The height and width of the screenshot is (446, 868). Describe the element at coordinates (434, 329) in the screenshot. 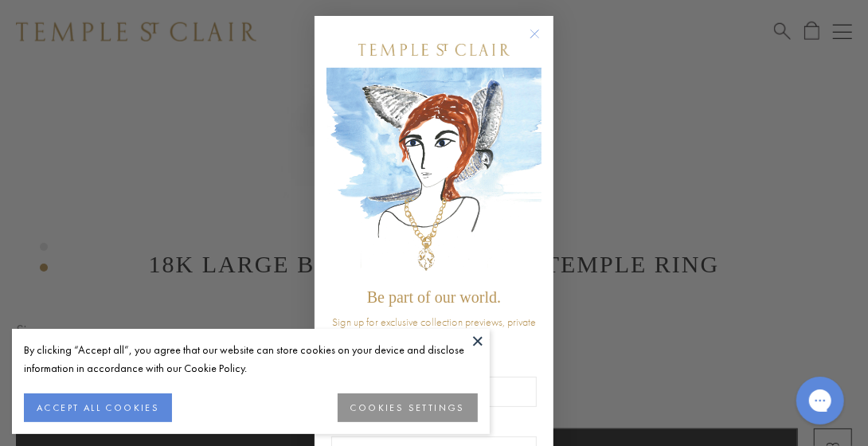

I see `span: Sign up for exclusive collection previews, private event invitations, and more.` at that location.